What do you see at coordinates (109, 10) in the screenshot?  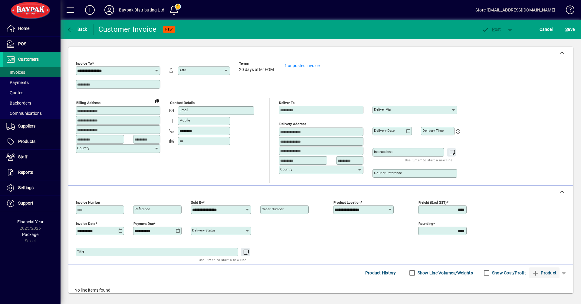 I see `button: Profile` at bounding box center [109, 10].